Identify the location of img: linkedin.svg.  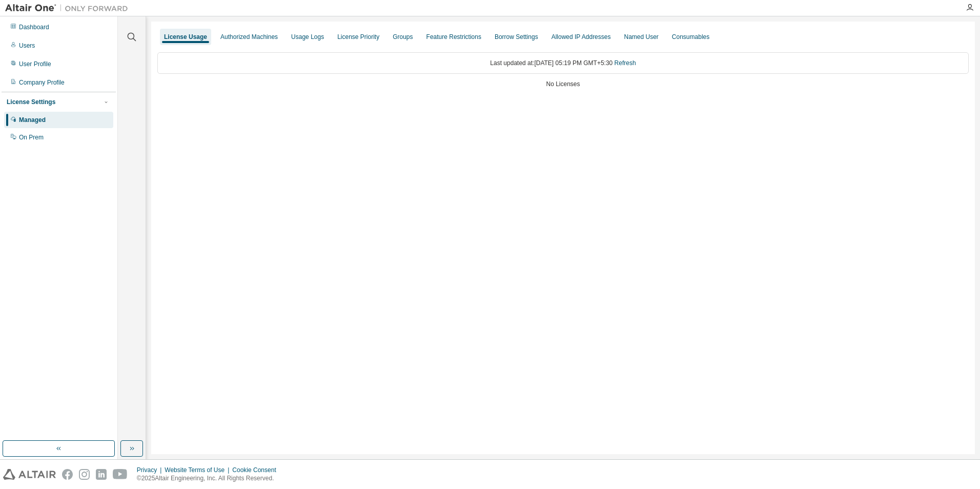
(101, 474).